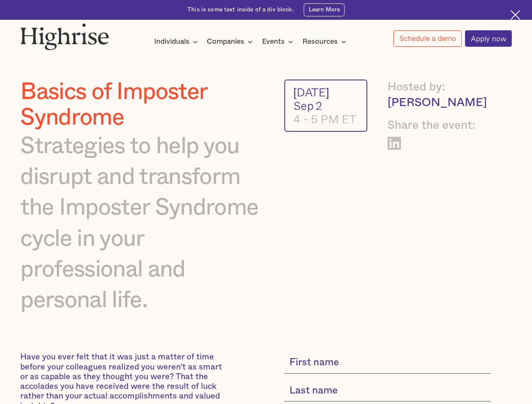 This screenshot has height=404, width=532. What do you see at coordinates (64, 37) in the screenshot?
I see `img: Highrise logo` at bounding box center [64, 37].